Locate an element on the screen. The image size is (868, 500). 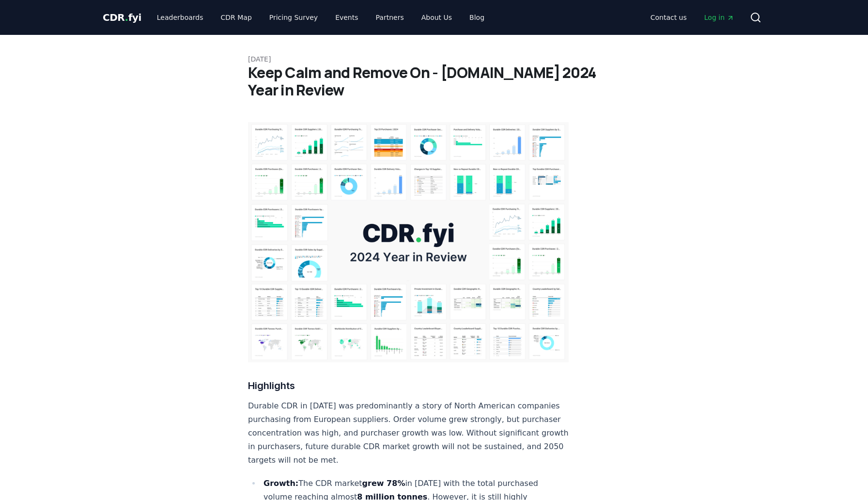
a: Events is located at coordinates (346, 17).